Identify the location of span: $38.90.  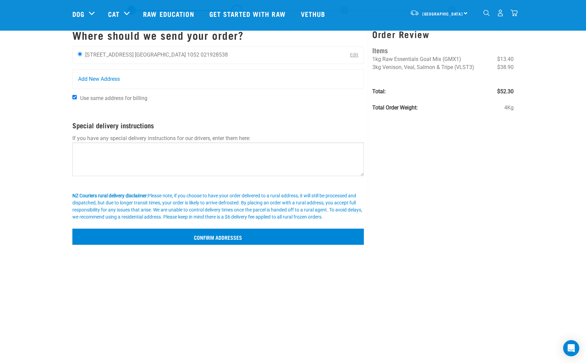
(505, 67).